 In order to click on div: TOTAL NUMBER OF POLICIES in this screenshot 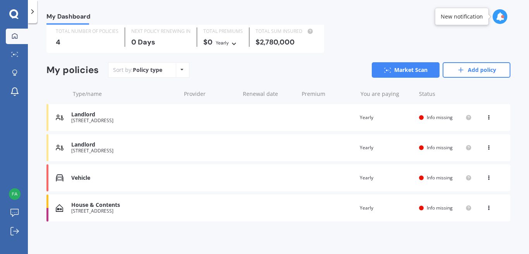, I will do `click(87, 31)`.